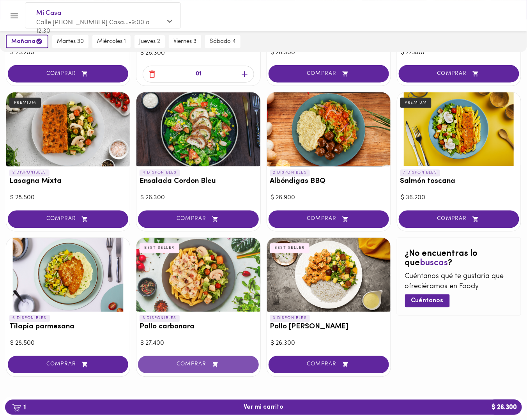 This screenshot has height=420, width=527. I want to click on span: jueves 2, so click(150, 42).